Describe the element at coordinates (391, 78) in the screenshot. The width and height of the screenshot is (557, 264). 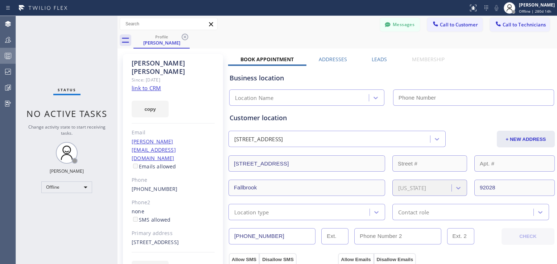
I see `div: Business location` at that location.